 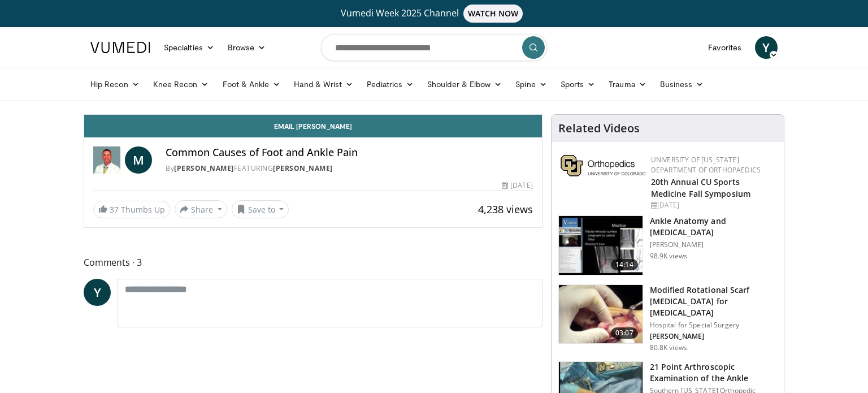 What do you see at coordinates (701, 188) in the screenshot?
I see `a: 20th Annual CU Sports Medicine Fall Symposium` at bounding box center [701, 188].